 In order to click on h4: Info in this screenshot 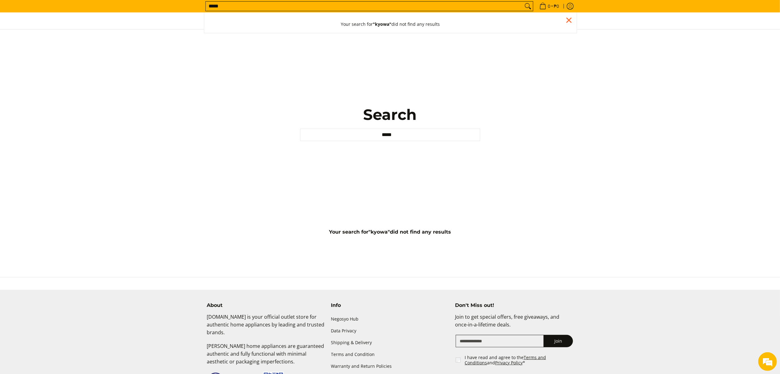, I will do `click(390, 305)`.